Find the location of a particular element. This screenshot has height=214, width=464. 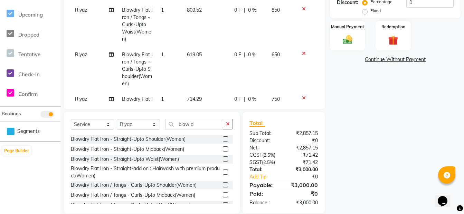

label: Fixed is located at coordinates (375, 11).